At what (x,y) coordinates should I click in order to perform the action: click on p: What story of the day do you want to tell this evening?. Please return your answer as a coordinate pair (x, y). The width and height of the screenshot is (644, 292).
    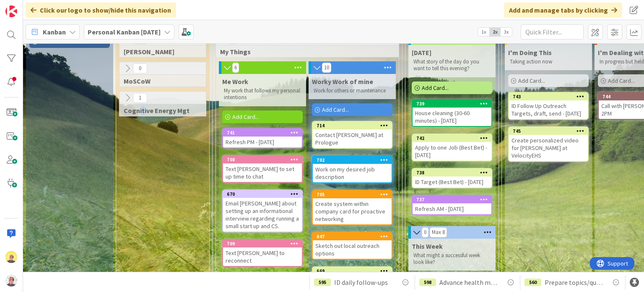
    Looking at the image, I should click on (452, 65).